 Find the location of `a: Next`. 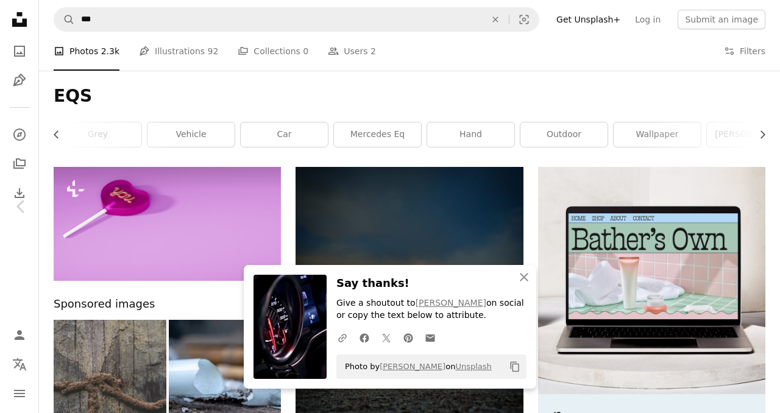

a: Next is located at coordinates (759, 207).